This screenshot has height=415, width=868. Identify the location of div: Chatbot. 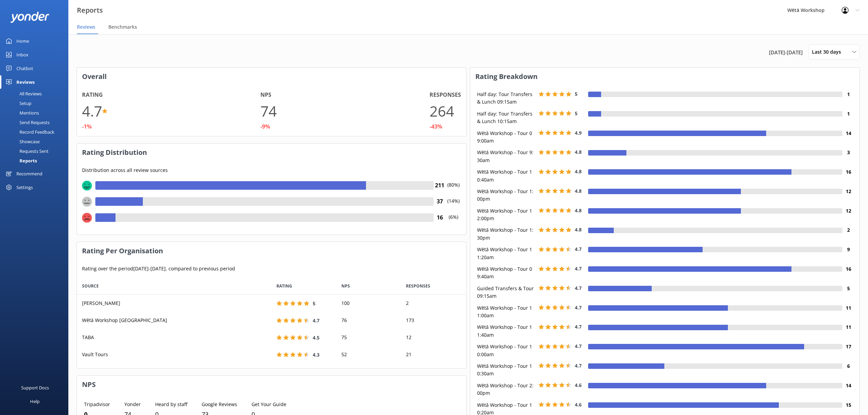
(25, 69).